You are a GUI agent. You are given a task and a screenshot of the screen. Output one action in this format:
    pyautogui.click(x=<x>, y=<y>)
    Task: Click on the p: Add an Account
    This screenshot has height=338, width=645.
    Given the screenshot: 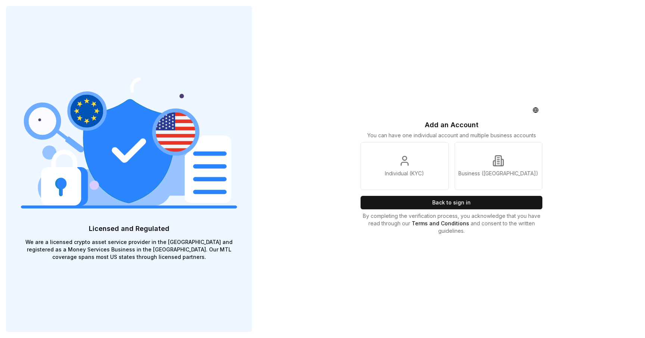 What is the action you would take?
    pyautogui.click(x=451, y=125)
    